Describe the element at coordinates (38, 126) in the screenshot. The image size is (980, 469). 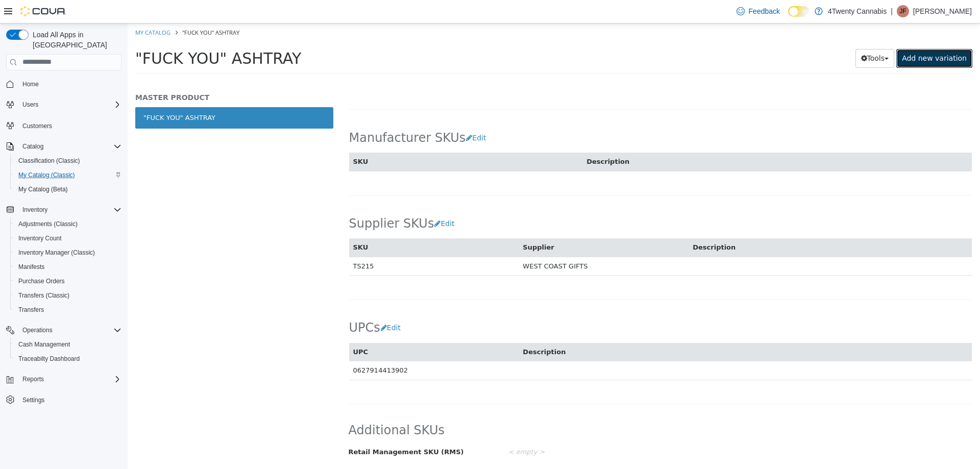
I see `a: Customers` at that location.